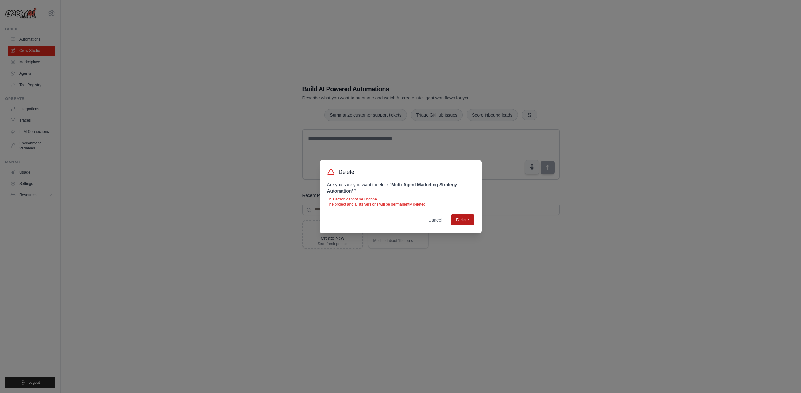 The height and width of the screenshot is (393, 801). I want to click on button: Cancel, so click(435, 220).